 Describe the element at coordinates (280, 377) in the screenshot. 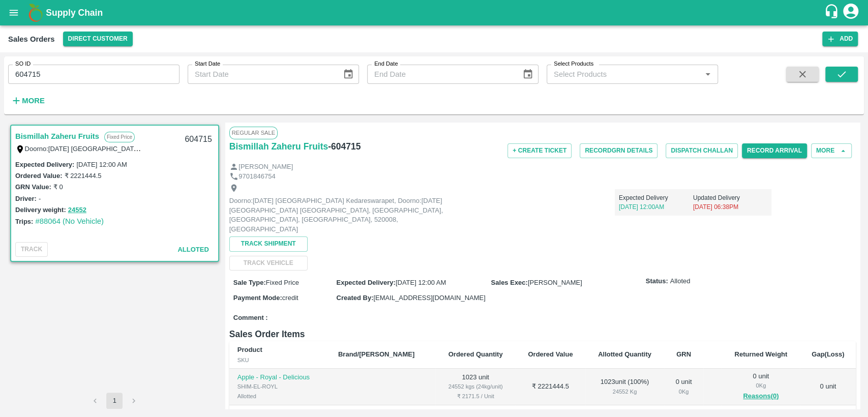

I see `p: Apple - Royal - Delicious` at that location.